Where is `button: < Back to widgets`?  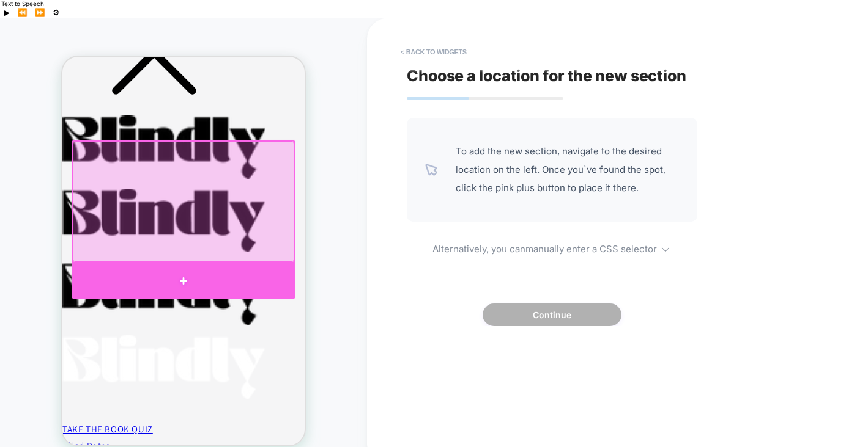 button: < Back to widgets is located at coordinates (434, 52).